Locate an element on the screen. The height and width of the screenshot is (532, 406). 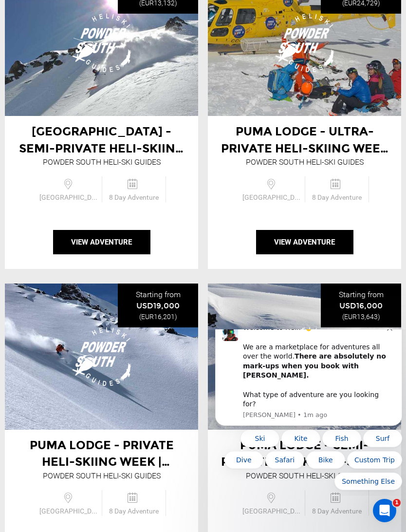
button: Quick reply: Bike is located at coordinates (115, 131).